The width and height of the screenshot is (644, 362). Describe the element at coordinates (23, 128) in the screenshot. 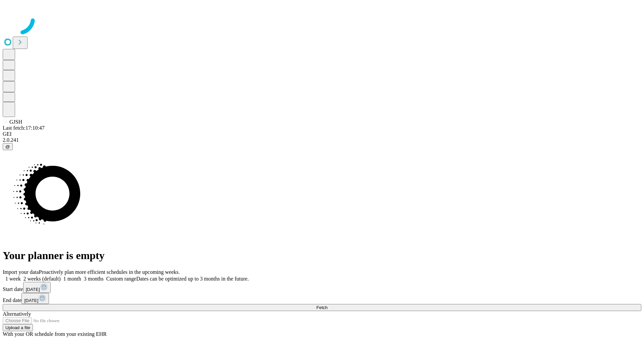

I see `span: Last fetch: 17:10:47` at that location.